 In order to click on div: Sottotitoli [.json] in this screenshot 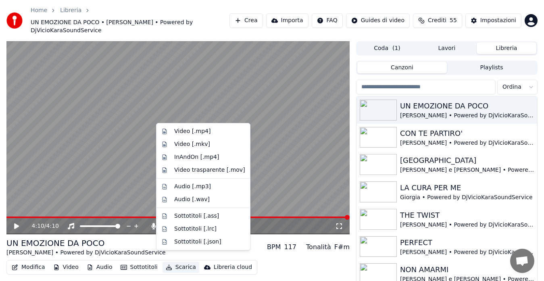, I will do `click(198, 242)`.